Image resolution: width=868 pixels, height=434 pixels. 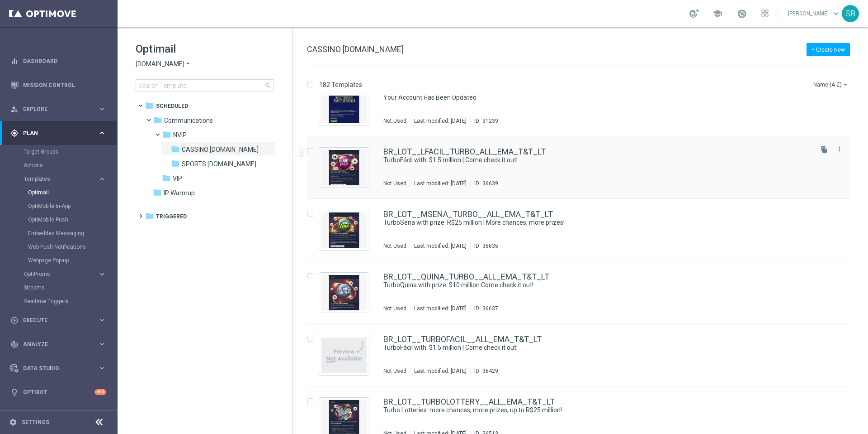 I want to click on div: Optibot, so click(x=58, y=391).